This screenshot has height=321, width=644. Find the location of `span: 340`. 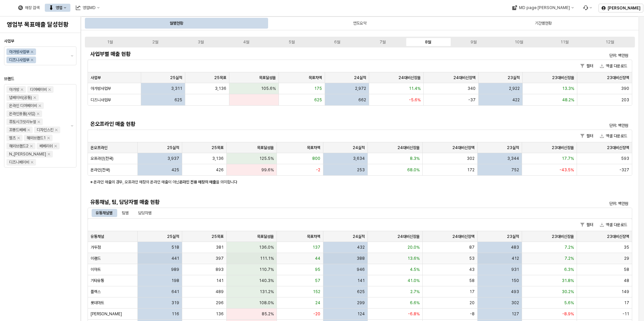

span: 340 is located at coordinates (472, 88).